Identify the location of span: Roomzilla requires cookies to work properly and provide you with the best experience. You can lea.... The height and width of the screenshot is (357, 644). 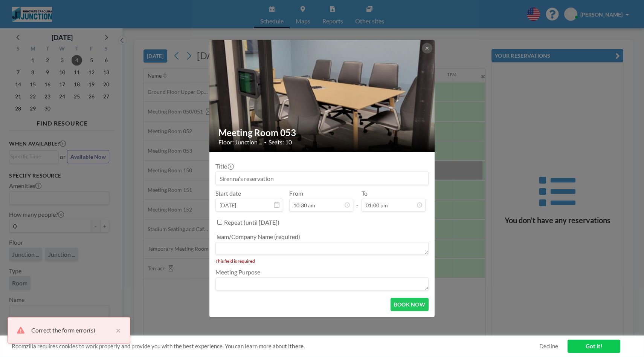
(276, 346).